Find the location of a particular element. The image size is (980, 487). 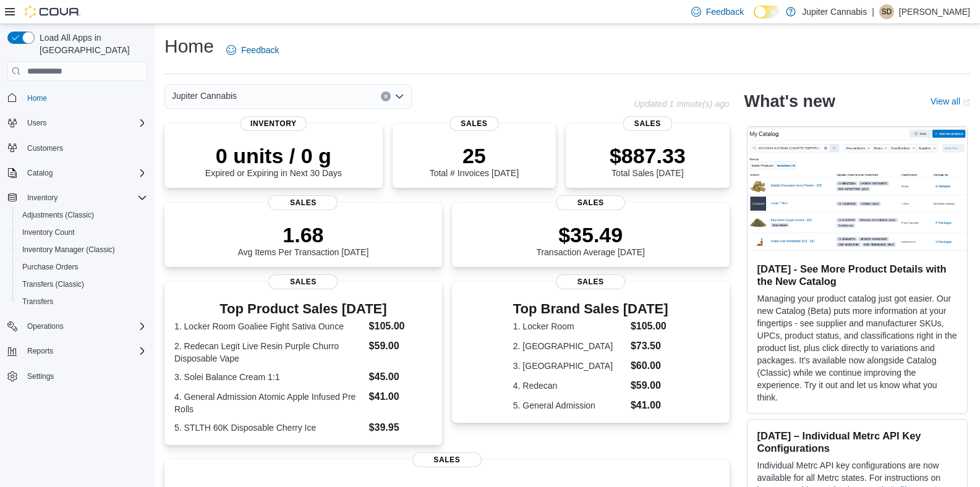

h2: What's new is located at coordinates (790, 102).